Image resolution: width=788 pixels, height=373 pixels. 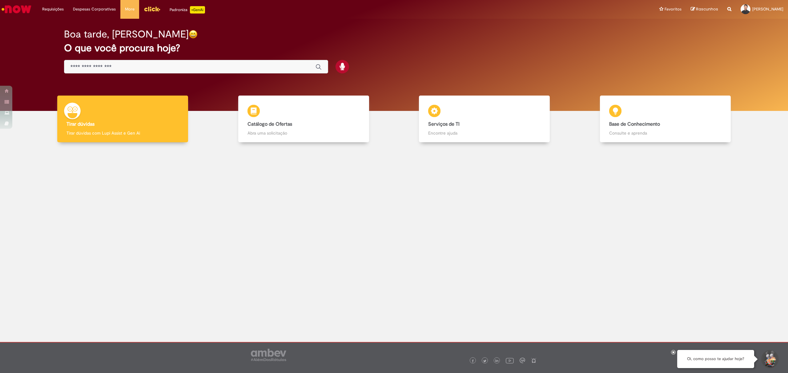 What do you see at coordinates (522, 361) in the screenshot?
I see `img: logo_footer_workplace.png` at bounding box center [522, 361].